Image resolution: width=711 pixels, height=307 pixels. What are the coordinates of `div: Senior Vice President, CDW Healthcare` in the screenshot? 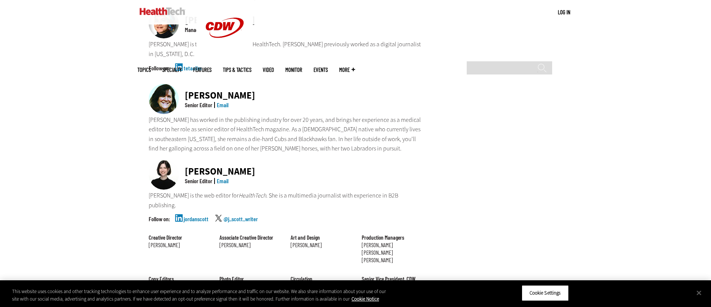 It's located at (392, 282).